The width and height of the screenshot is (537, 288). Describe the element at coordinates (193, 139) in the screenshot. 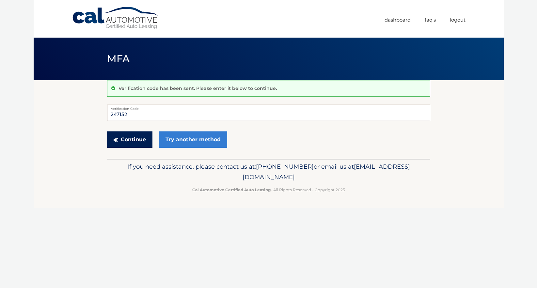

I see `a: Try another method` at that location.